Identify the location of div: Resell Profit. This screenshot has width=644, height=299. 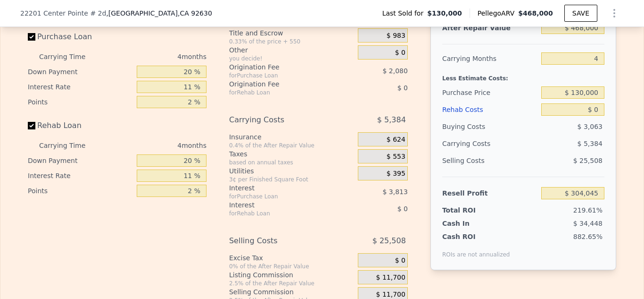
(490, 193).